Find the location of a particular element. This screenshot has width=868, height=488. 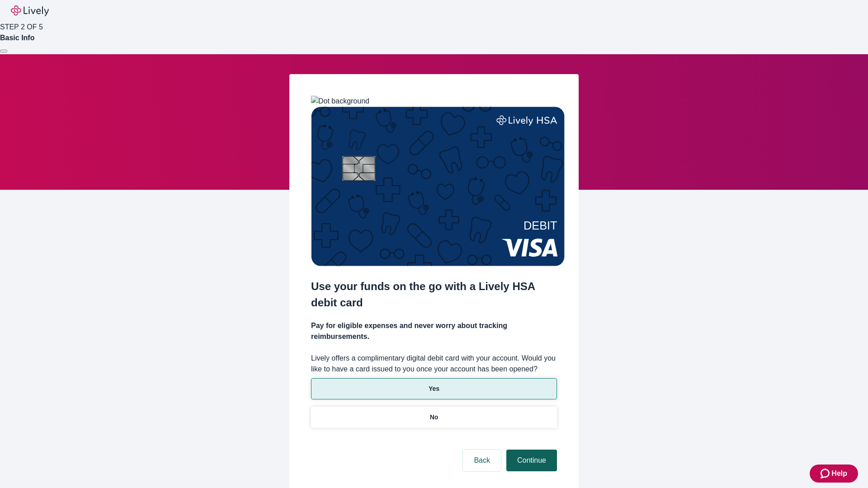

button: Zendesk support iconHelp is located at coordinates (834, 474).